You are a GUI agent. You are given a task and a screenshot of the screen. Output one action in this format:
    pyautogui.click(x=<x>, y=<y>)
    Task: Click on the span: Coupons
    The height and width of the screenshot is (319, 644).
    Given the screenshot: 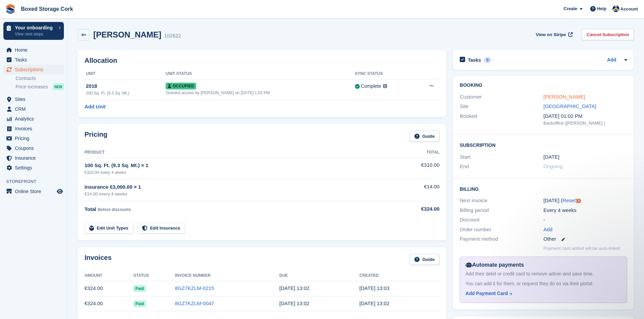 What is the action you would take?
    pyautogui.click(x=35, y=148)
    